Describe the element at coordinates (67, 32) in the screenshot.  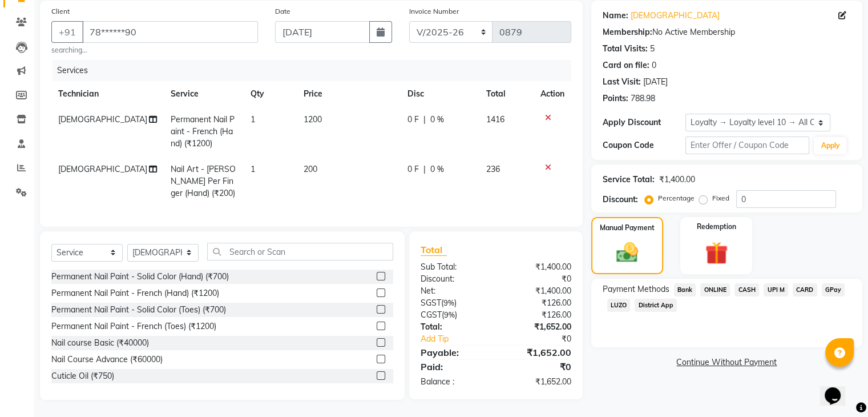
I see `button: +91` at that location.